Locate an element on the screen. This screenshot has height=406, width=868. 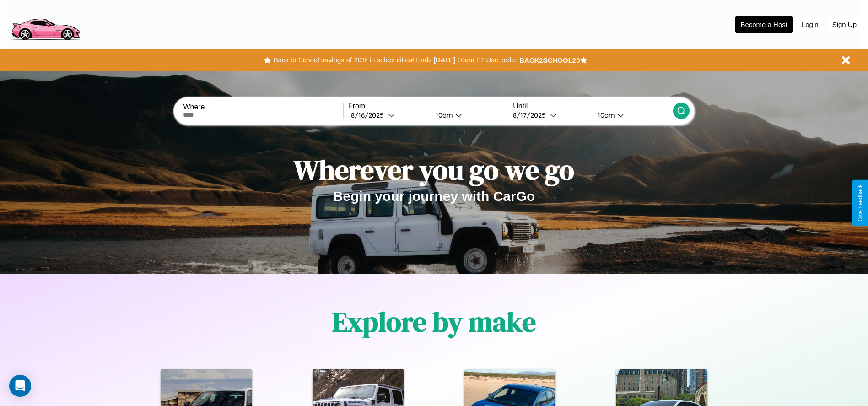
label: From is located at coordinates (428, 106).